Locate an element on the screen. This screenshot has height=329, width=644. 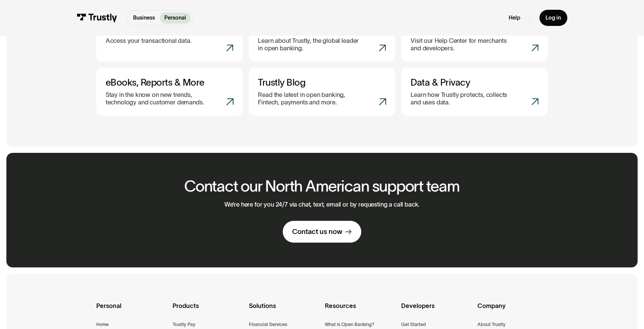
h3: Data & Privacy is located at coordinates (475, 83).